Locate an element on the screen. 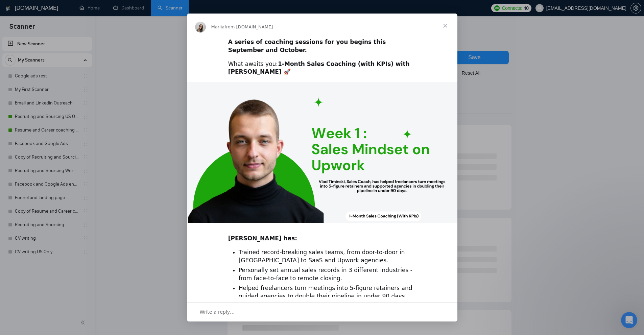  li: Personally set annual sales records in 3 different industries - from face-to-face to remote closing. is located at coordinates (327, 274).